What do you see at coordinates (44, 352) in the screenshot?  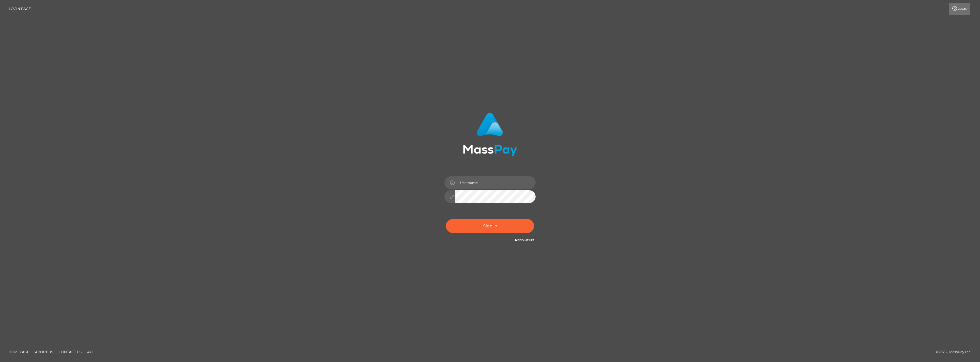 I see `a: About Us` at bounding box center [44, 352].